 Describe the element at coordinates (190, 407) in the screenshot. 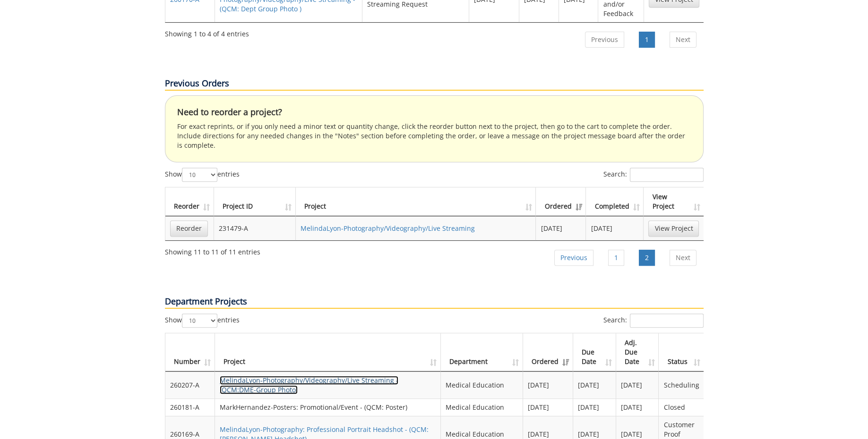

I see `td: 260181-A` at that location.